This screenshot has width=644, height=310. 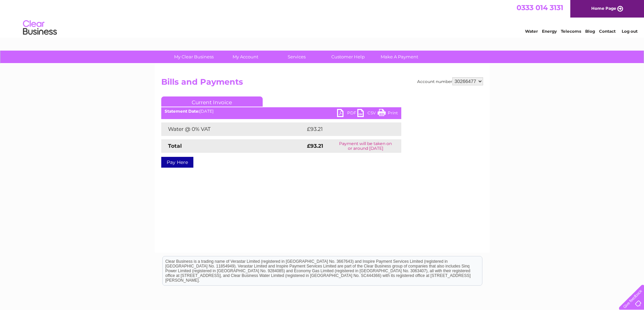 What do you see at coordinates (571, 31) in the screenshot?
I see `a: Telecoms` at bounding box center [571, 31].